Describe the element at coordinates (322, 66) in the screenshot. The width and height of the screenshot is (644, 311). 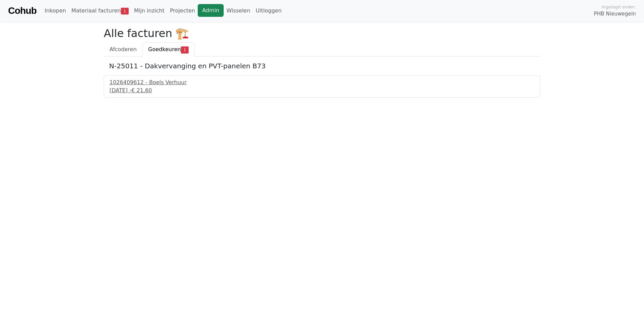
I see `h5: N-25011 - Dakvervanging en PVT-panelen B73` at that location.